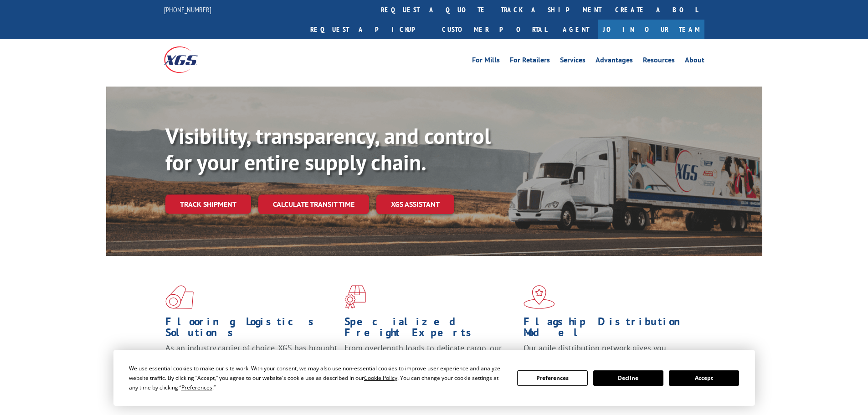 This screenshot has width=868, height=415. What do you see at coordinates (431, 330) in the screenshot?
I see `h1: Specialized Freight Experts` at bounding box center [431, 330].